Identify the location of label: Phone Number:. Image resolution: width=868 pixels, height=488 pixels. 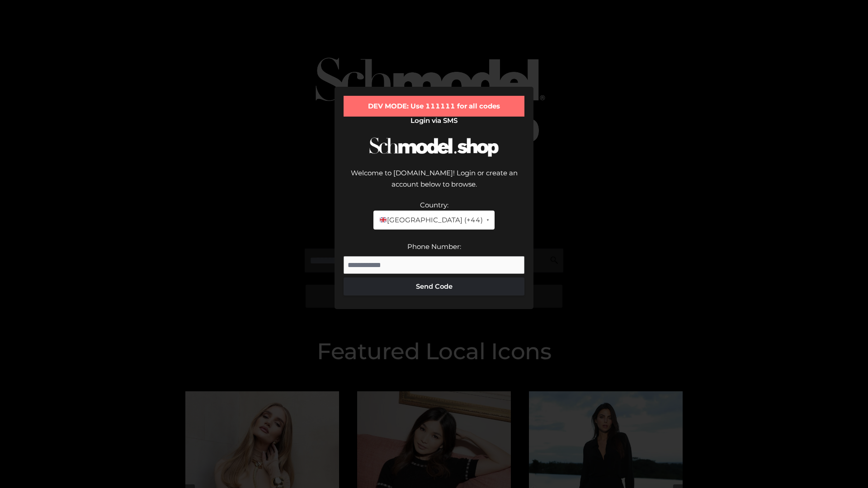
(434, 246).